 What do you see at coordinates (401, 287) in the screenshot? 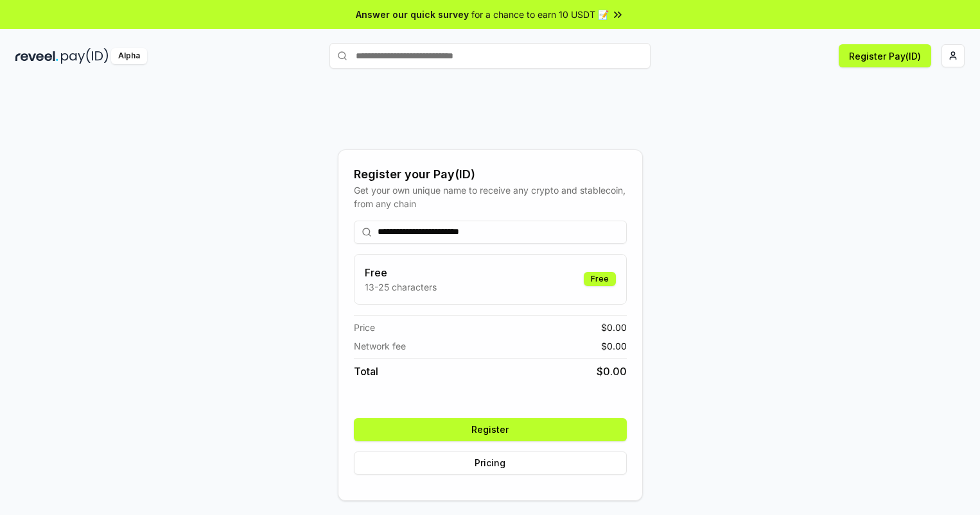
I see `p: 13-25 characters` at bounding box center [401, 287].